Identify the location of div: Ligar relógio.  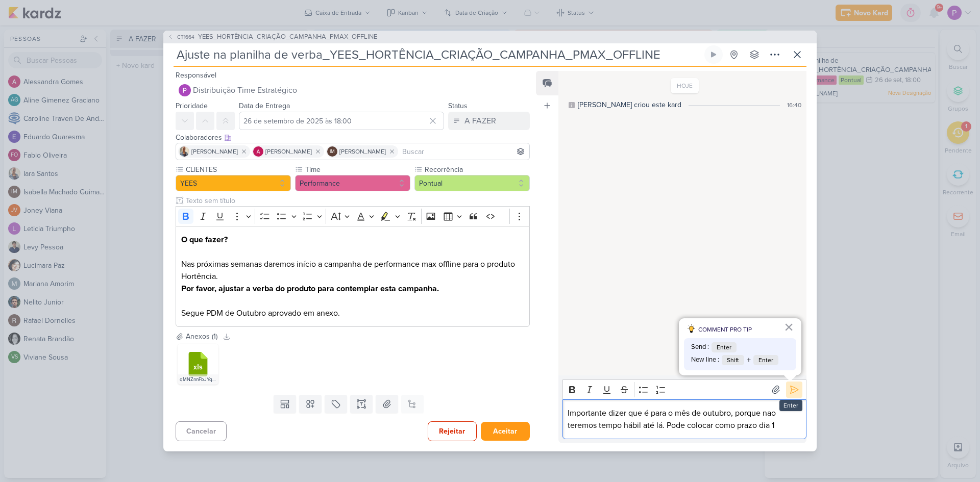
(713, 54).